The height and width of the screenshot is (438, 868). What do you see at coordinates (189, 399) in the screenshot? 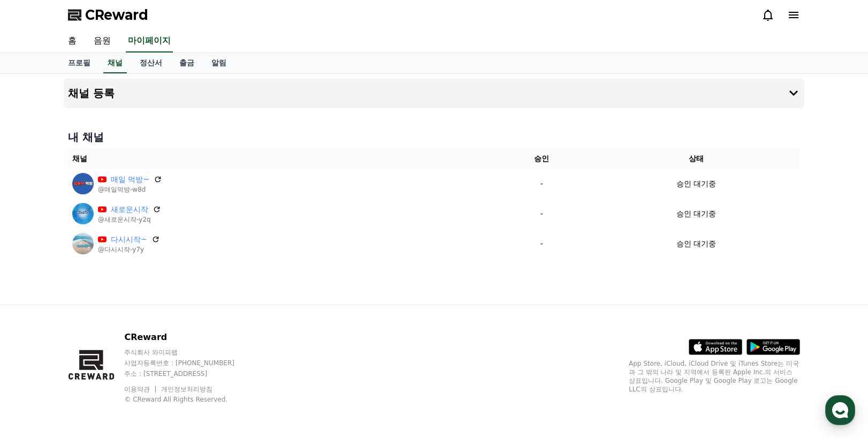
I see `p: © CReward All Rights Reserved.` at bounding box center [189, 399].